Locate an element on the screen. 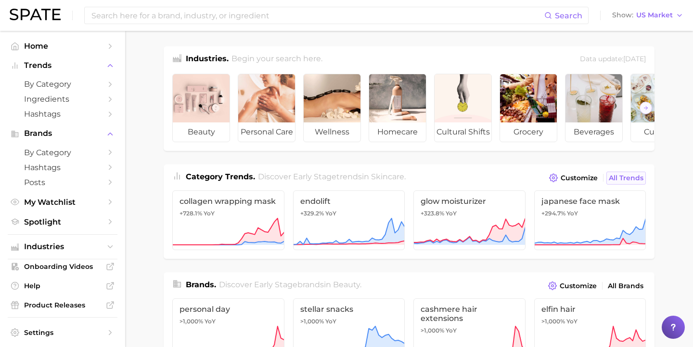  a: Product Releases is located at coordinates (63, 305).